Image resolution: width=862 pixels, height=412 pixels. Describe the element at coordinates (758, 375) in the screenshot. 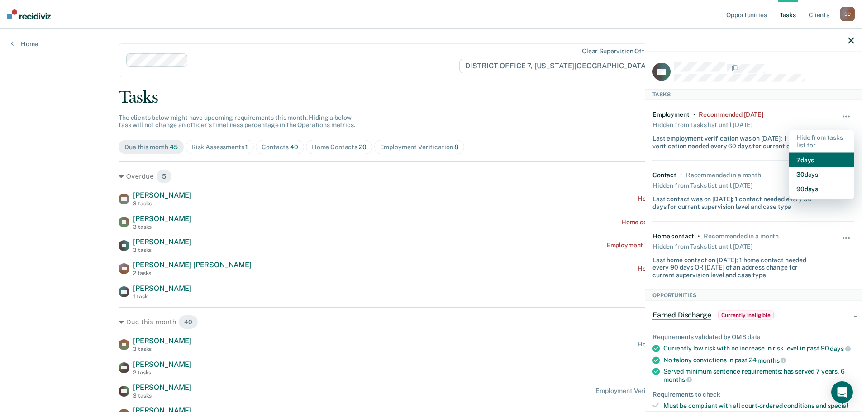

I see `div: Served minimum sentence requirements: has served 7 years, 6` at that location.